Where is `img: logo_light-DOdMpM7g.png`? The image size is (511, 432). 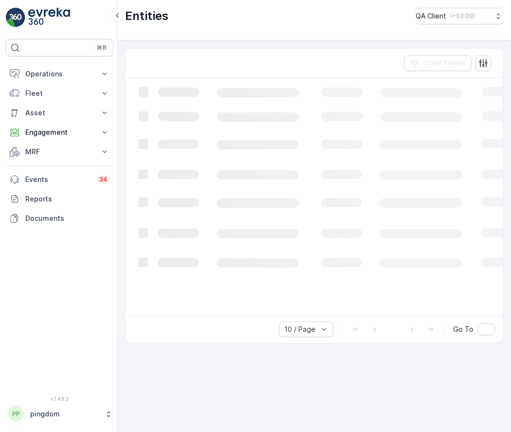 img: logo_light-DOdMpM7g.png is located at coordinates (49, 18).